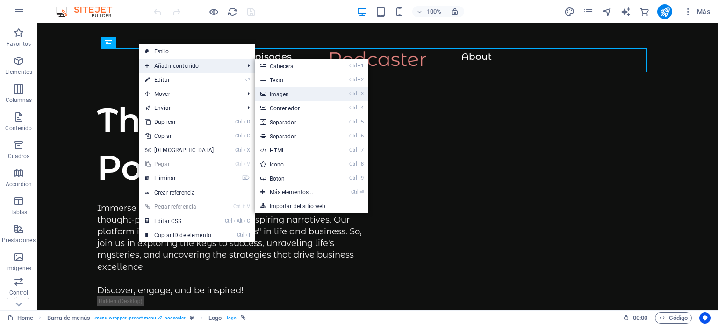 This screenshot has width=718, height=325. Describe the element at coordinates (190, 66) in the screenshot. I see `span: Añadir contenido` at that location.